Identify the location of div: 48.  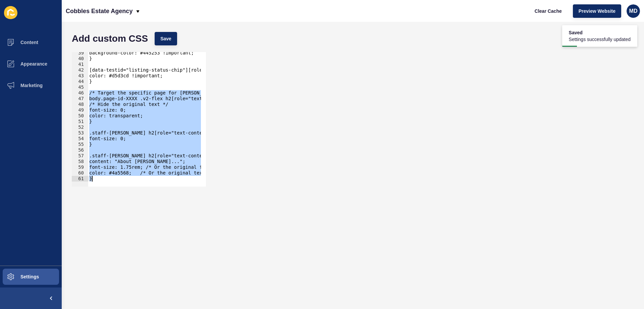
(80, 104).